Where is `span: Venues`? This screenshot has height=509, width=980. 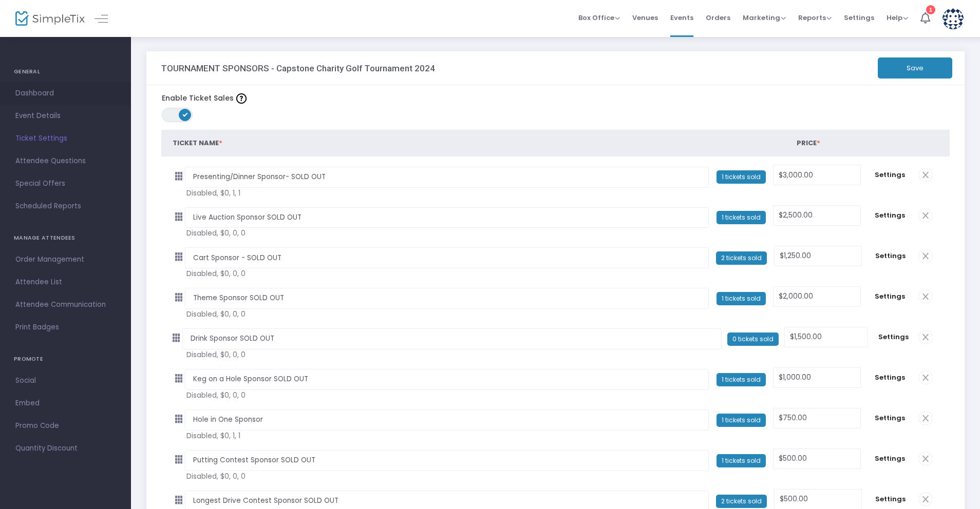
span: Venues is located at coordinates (645, 17).